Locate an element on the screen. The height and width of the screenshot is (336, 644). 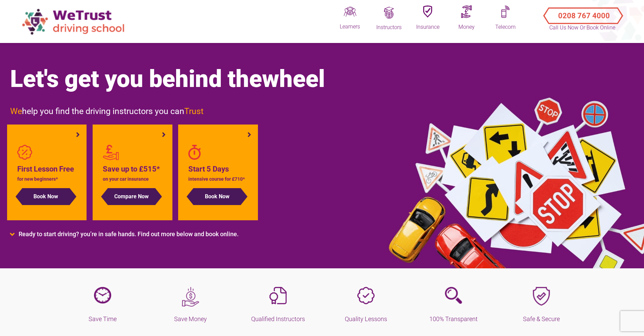
h4: Save up to £515* is located at coordinates (132, 169).